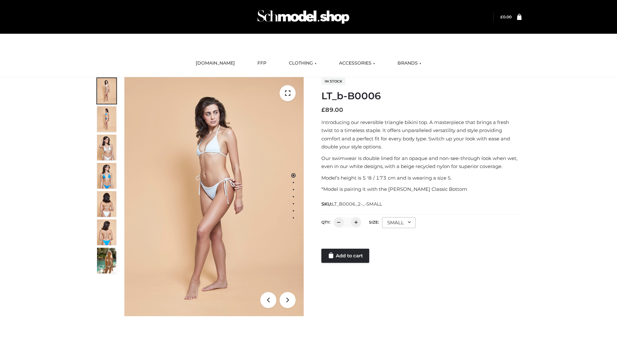 The width and height of the screenshot is (617, 347). What do you see at coordinates (373, 222) in the screenshot?
I see `label: Size:` at bounding box center [373, 222].